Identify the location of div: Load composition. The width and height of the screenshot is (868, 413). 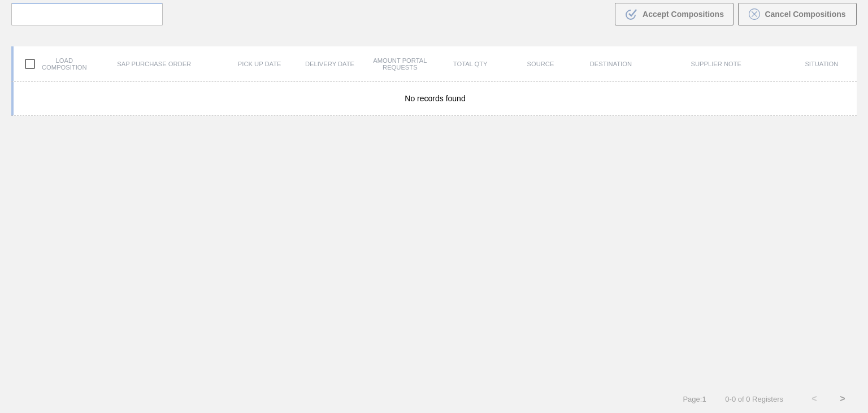
(49, 64).